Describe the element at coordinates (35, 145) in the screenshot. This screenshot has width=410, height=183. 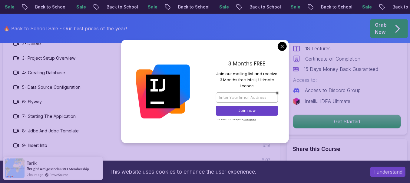
I see `h3: 9 - Insert Into` at that location.